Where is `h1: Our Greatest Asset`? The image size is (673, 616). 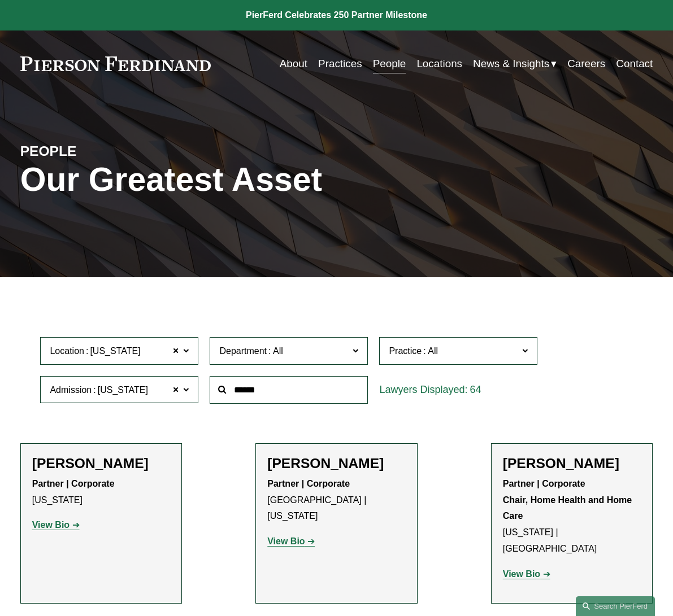
h1: Our Greatest Asset is located at coordinates (231, 179).